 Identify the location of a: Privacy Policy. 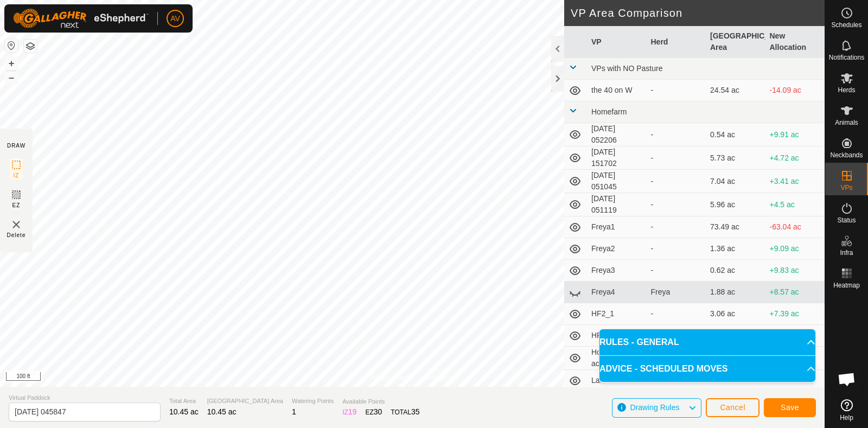
(390, 378).